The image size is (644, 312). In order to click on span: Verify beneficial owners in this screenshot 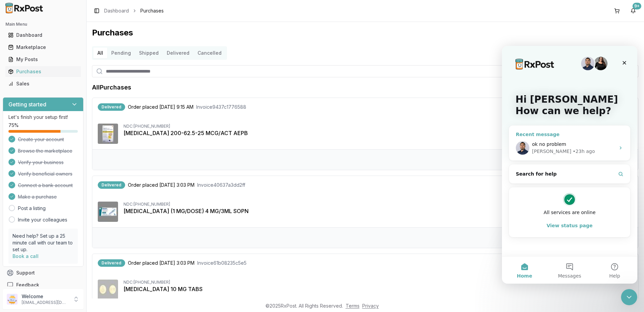, I will do `click(45, 174)`.